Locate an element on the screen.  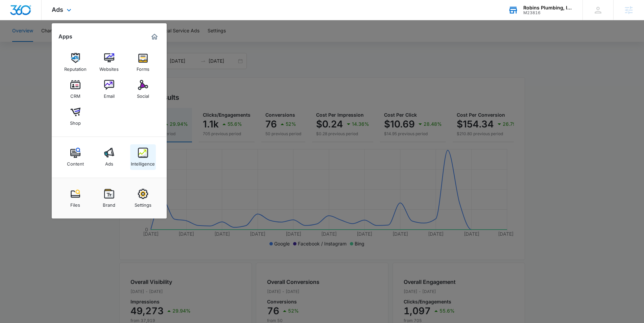
a: Intelligence is located at coordinates (143, 158).